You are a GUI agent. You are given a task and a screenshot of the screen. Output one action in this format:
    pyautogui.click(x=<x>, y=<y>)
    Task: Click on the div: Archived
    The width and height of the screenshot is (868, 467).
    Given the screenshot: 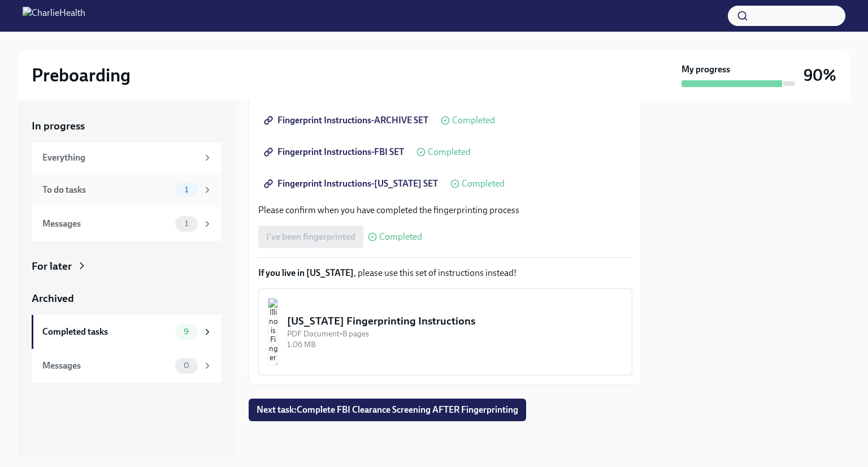 What is the action you would take?
    pyautogui.click(x=127, y=298)
    